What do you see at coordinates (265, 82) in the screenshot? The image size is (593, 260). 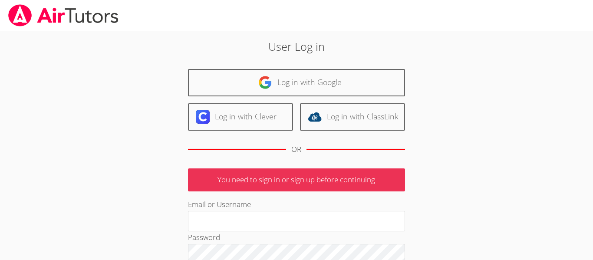 I see `img: google-logo-50288ca7cdecda66e5e0955fdab243c47b7ad437acaf1139b6f446037453330a.svg` at bounding box center [265, 82].